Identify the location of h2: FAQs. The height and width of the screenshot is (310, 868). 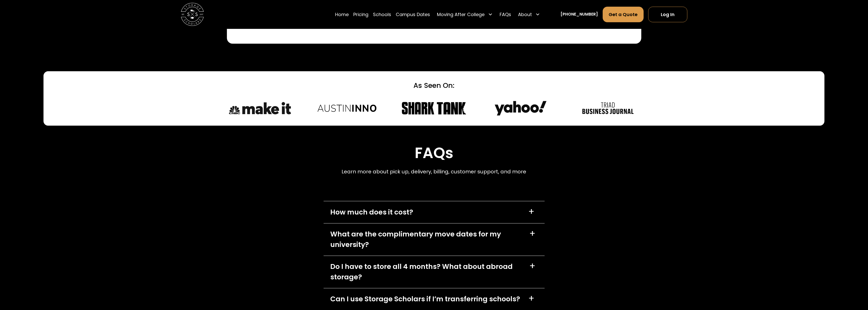
(434, 153).